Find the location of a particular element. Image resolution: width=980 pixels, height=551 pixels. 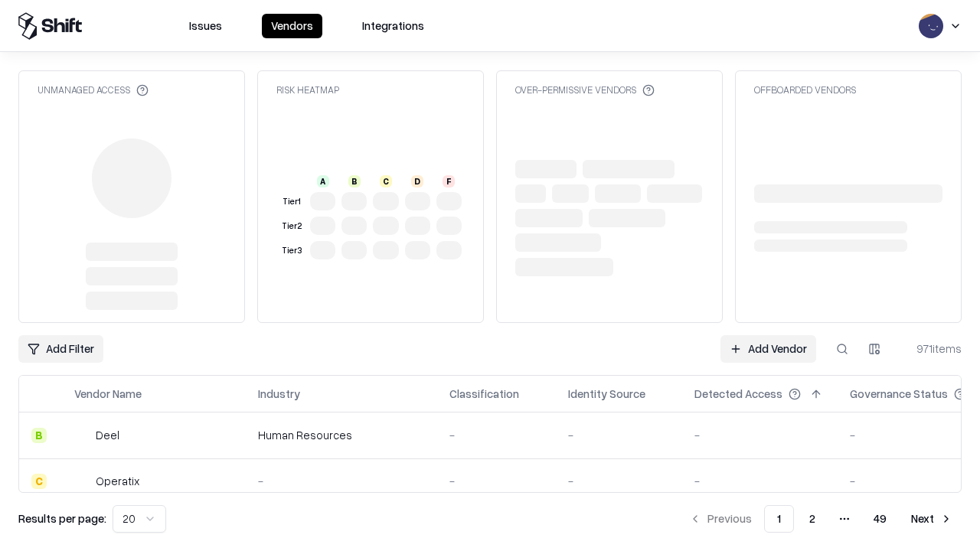

div: Unmanaged Access is located at coordinates (93, 89).